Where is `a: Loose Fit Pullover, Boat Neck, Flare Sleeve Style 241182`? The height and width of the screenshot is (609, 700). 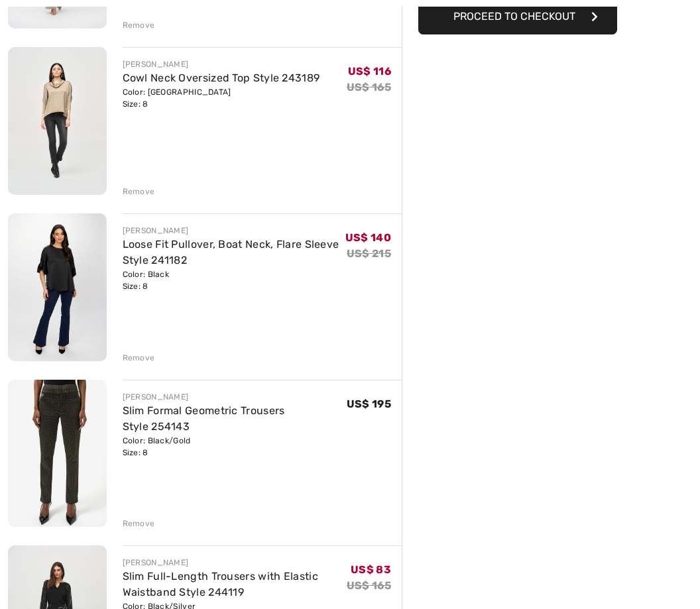
a: Loose Fit Pullover, Boat Neck, Flare Sleeve Style 241182 is located at coordinates (230, 252).